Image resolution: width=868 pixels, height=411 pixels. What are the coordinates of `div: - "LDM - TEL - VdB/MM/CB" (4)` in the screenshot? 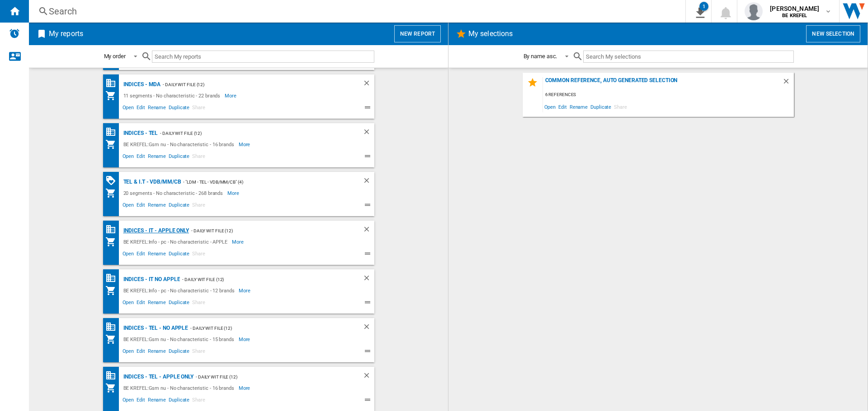 It's located at (262, 182).